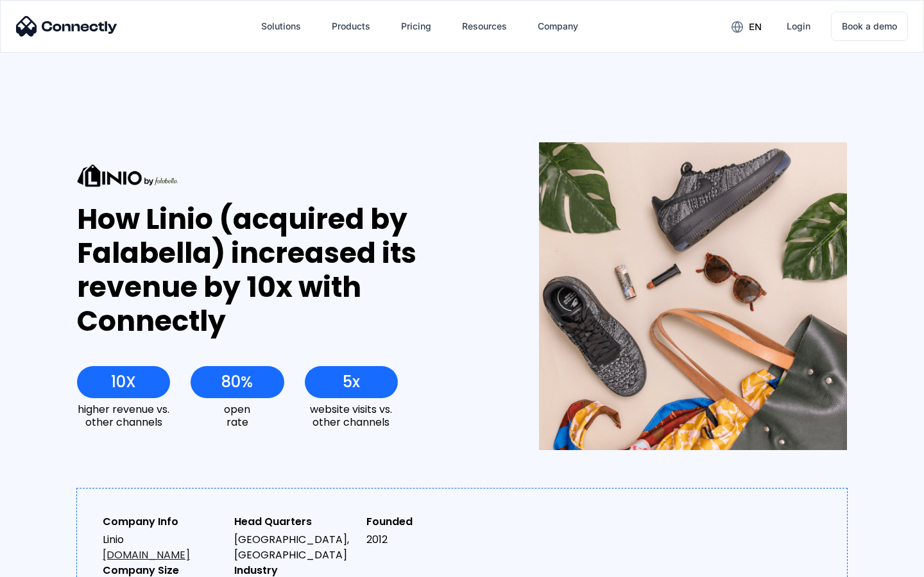 The image size is (924, 577). Describe the element at coordinates (52, 564) in the screenshot. I see `ul: Language list` at that location.